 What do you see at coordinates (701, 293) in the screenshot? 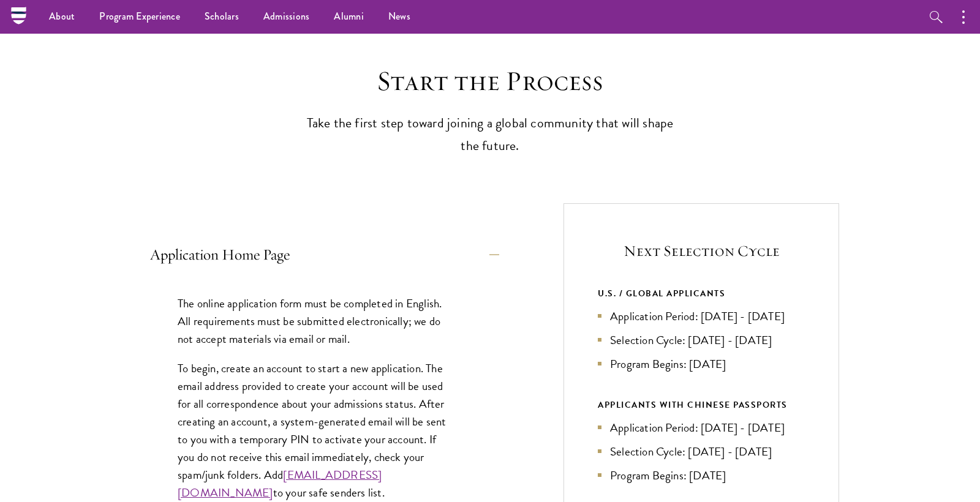
I see `div: U.S. / GLOBAL APPLICANTS` at bounding box center [701, 293].